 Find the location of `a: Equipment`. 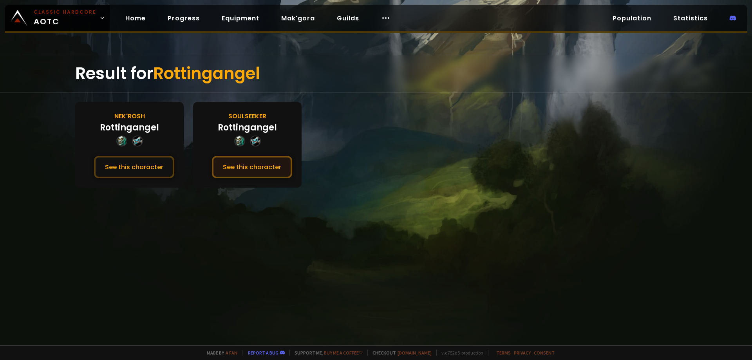

a: Equipment is located at coordinates (240, 18).